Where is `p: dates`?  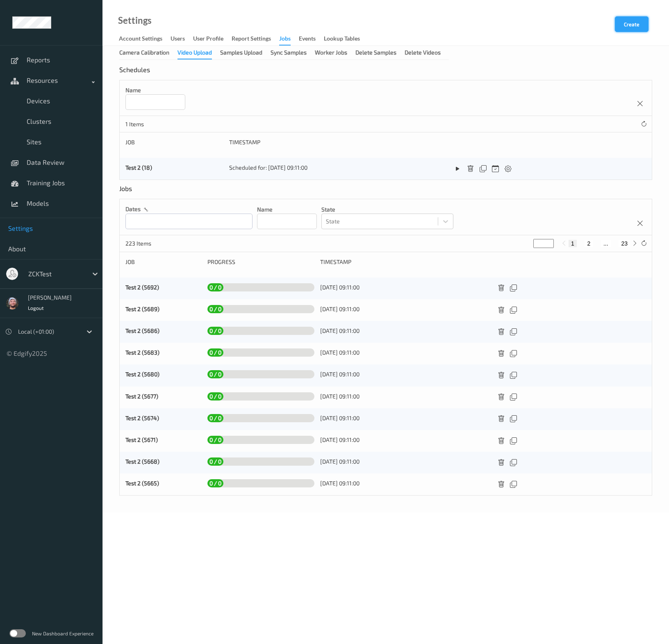
p: dates is located at coordinates (133, 209).